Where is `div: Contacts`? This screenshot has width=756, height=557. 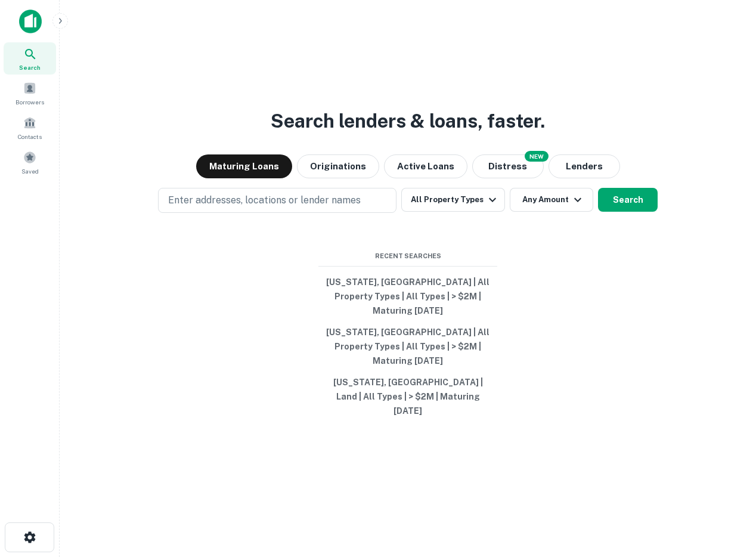 div: Contacts is located at coordinates (30, 128).